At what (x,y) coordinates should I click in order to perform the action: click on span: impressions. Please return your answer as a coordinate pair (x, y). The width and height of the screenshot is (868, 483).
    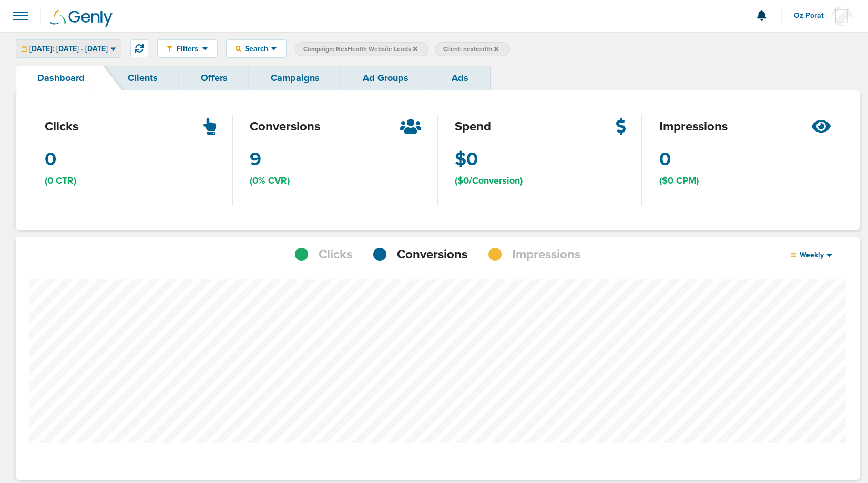
    Looking at the image, I should click on (693, 127).